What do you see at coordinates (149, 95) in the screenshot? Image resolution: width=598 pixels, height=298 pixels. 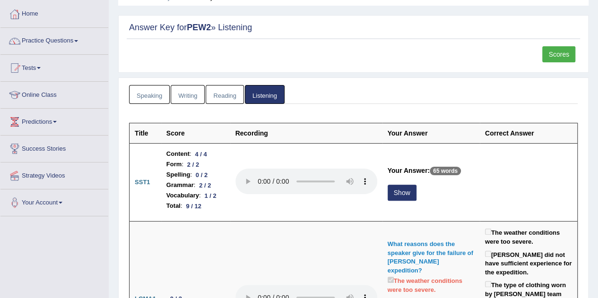 I see `a: Speaking` at bounding box center [149, 95].